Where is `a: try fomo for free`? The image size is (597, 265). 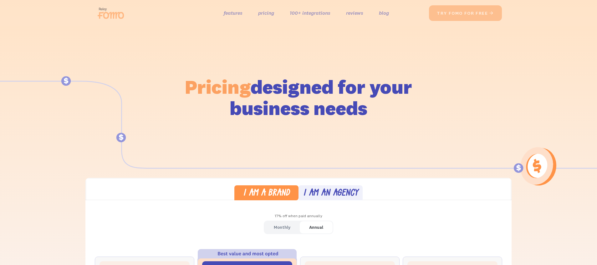 a: try fomo for free is located at coordinates (465, 13).